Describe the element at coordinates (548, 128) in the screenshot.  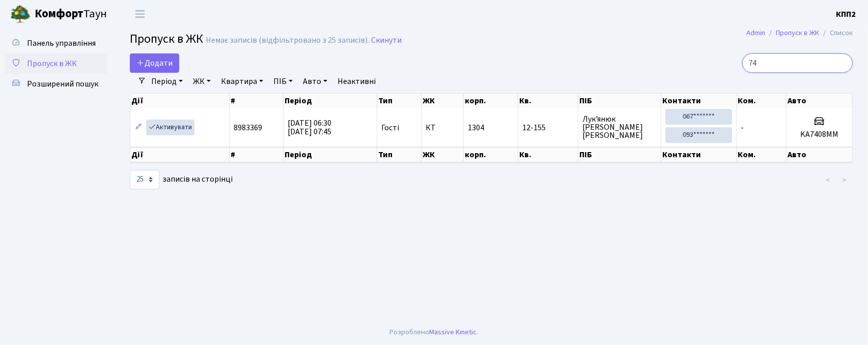
I see `span: 12-155` at that location.